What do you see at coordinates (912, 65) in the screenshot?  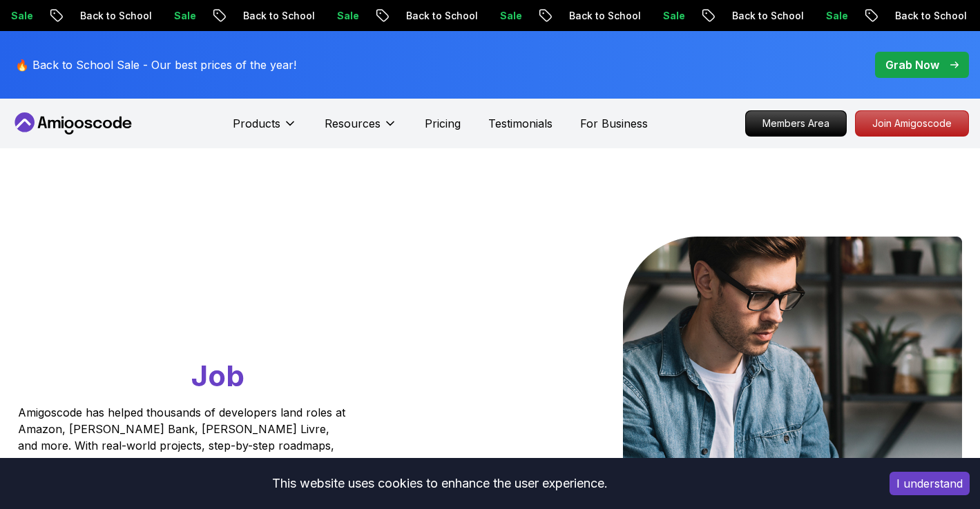 I see `p: Grab Now` at bounding box center [912, 65].